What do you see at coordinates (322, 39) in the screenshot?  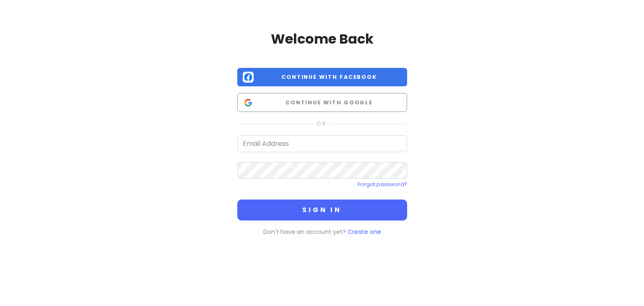 I see `h2: Welcome Back` at bounding box center [322, 39].